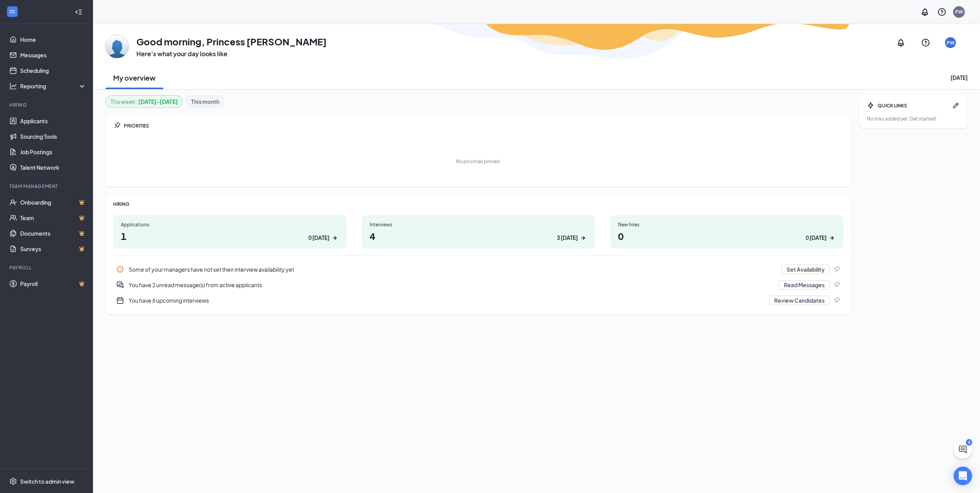  Describe the element at coordinates (913, 119) in the screenshot. I see `div: No links added yet. Get started!` at that location.